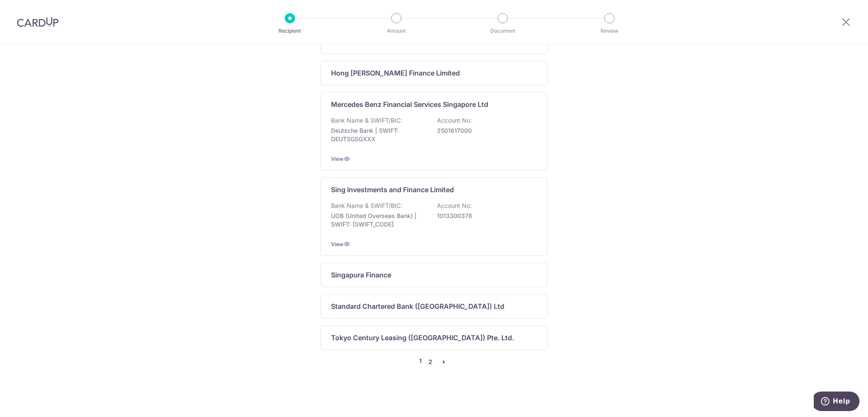 The height and width of the screenshot is (417, 868). Describe the element at coordinates (484, 130) in the screenshot. I see `p: 2501617000` at that location.